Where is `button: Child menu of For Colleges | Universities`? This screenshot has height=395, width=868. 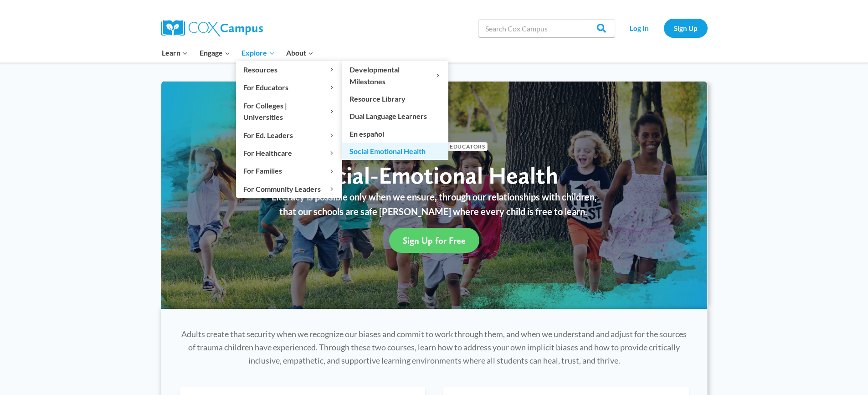 button: Child menu of For Colleges | Universities is located at coordinates (289, 111).